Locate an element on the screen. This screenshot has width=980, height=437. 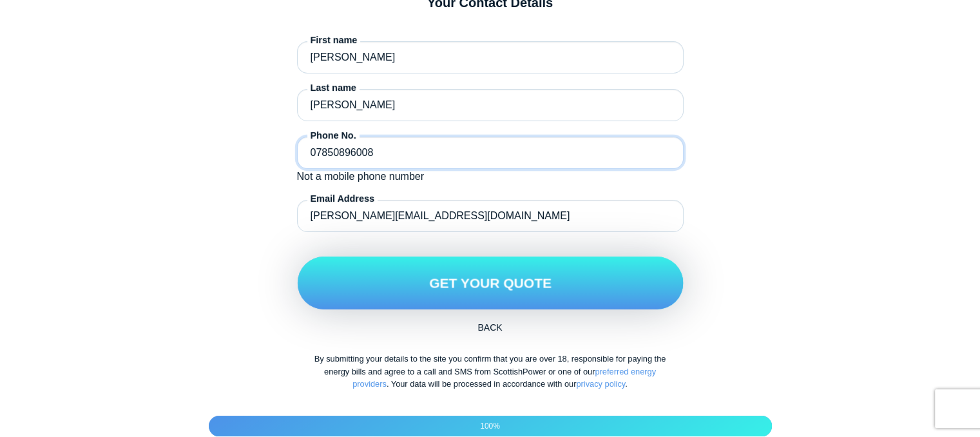
a: preferred energy providers is located at coordinates (504, 378).